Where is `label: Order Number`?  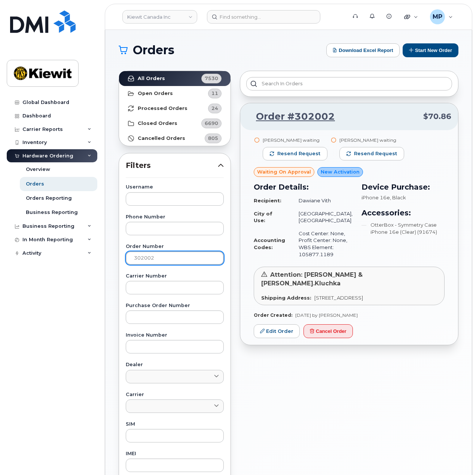 label: Order Number is located at coordinates (175, 247).